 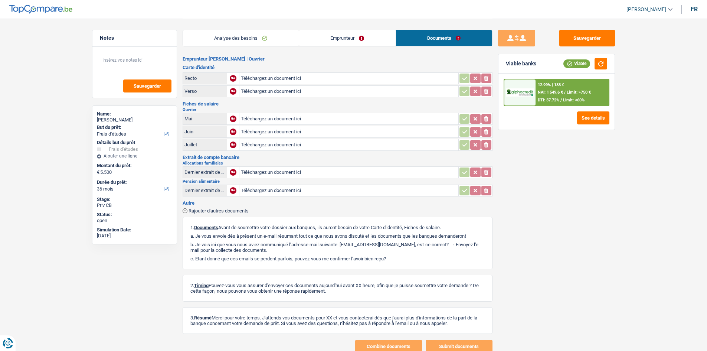 What do you see at coordinates (216, 210) in the screenshot?
I see `button: Rajouter d'autres documents` at bounding box center [216, 210].